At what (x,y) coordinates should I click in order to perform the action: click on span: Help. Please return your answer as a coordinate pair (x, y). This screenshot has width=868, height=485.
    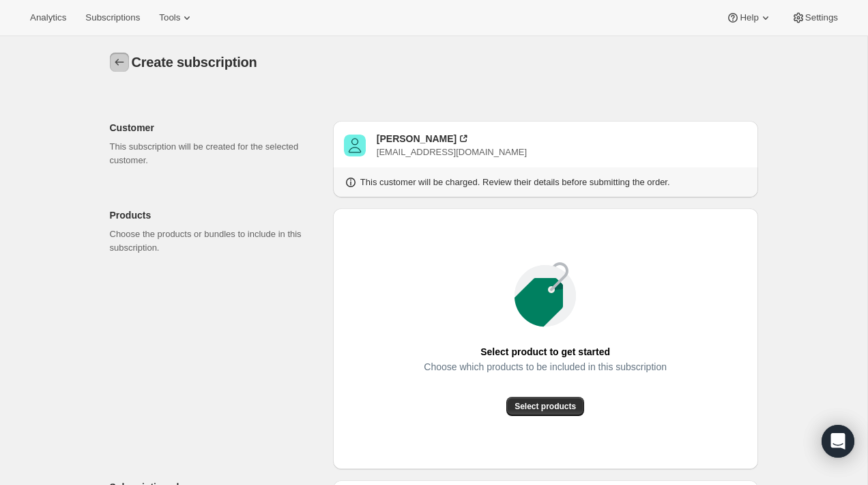
    Looking at the image, I should click on (748, 18).